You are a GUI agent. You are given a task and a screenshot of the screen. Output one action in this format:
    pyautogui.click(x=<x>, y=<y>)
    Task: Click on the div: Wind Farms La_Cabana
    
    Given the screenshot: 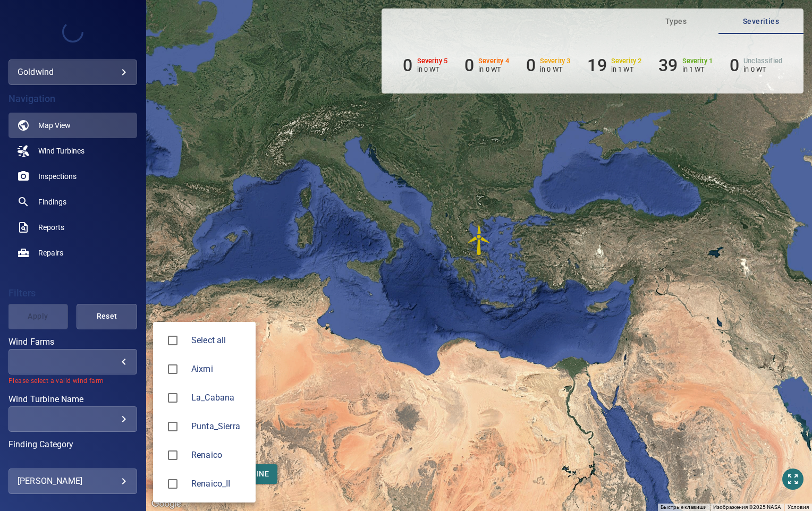 What is the action you would take?
    pyautogui.click(x=219, y=398)
    